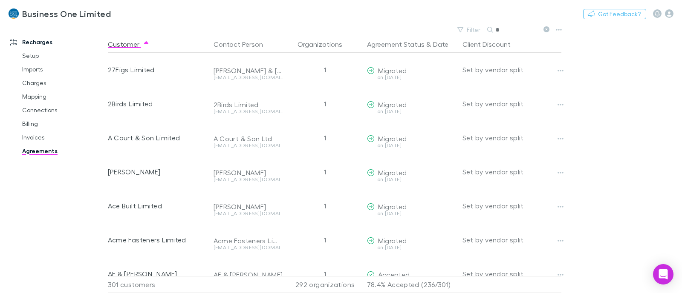  What do you see at coordinates (469, 30) in the screenshot?
I see `button: Filter` at bounding box center [469, 30].